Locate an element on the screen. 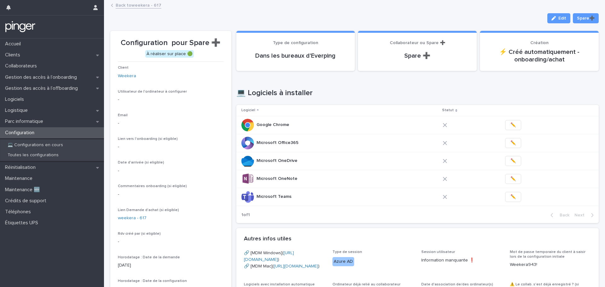 This screenshot has width=605, height=287. img: mTgBEunGTSyRkCgitkcU is located at coordinates (20, 27).